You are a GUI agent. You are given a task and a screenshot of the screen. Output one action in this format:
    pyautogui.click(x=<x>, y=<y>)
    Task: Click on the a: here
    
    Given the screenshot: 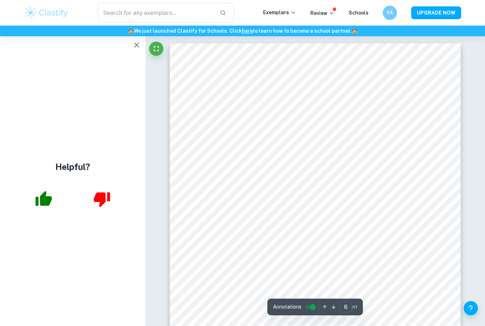 What is the action you would take?
    pyautogui.click(x=247, y=31)
    